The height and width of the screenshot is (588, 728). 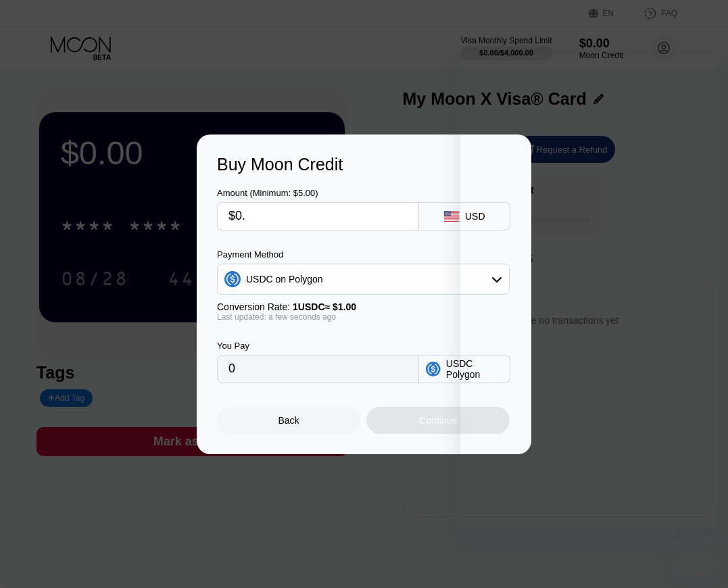 I want to click on span: 1 USDC ≈ $1.00, so click(x=325, y=307).